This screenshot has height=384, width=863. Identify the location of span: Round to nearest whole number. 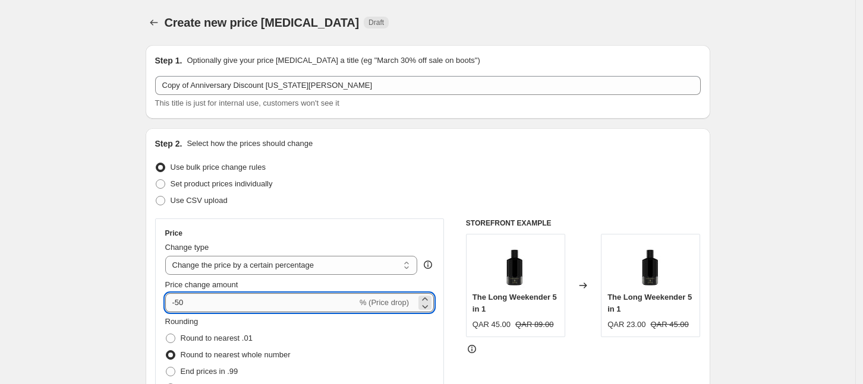
(235, 355).